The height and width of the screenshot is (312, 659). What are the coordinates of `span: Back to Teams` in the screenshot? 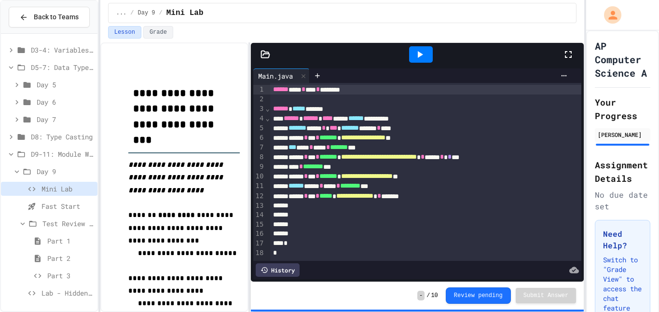 It's located at (56, 17).